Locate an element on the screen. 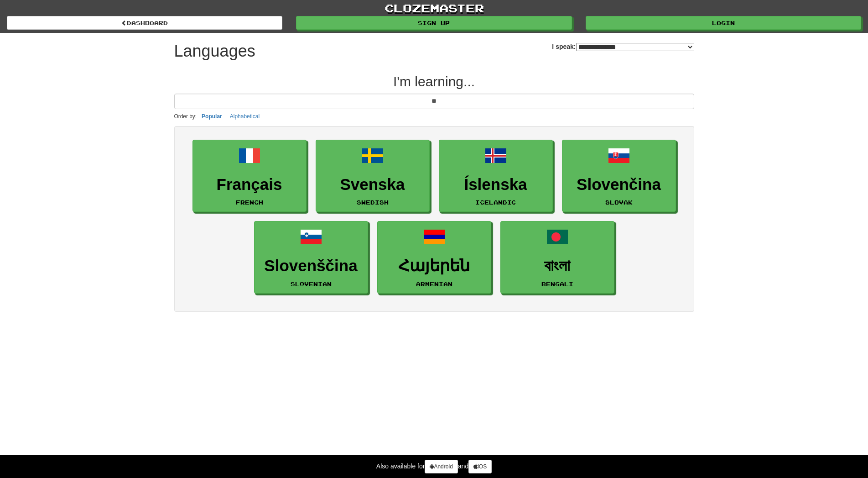 The image size is (868, 478). h1: Languages is located at coordinates (215, 51).